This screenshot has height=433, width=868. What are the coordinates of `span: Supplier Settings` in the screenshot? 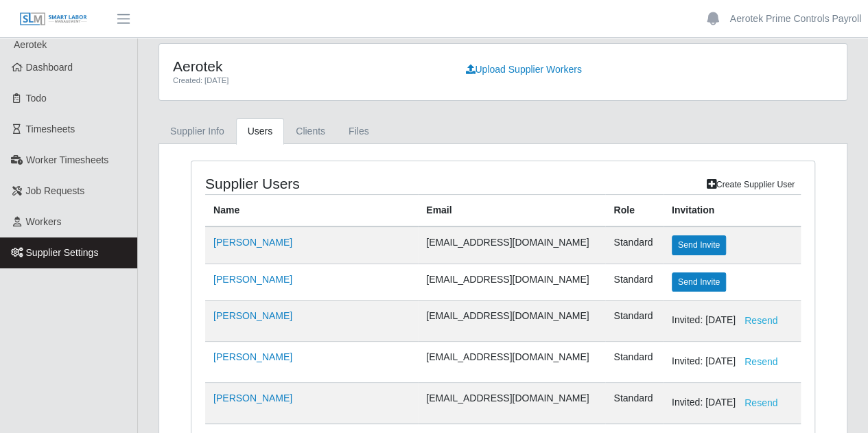 It's located at (62, 253).